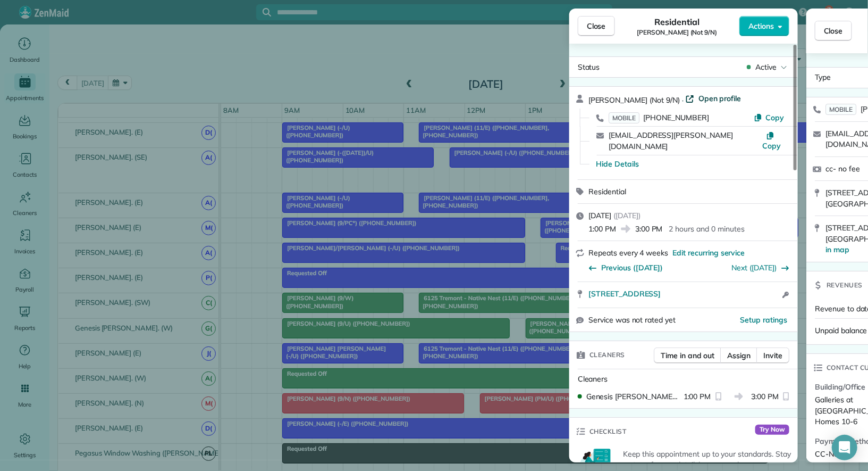  Describe the element at coordinates (845, 447) in the screenshot. I see `div: Open Intercom Messenger` at that location.